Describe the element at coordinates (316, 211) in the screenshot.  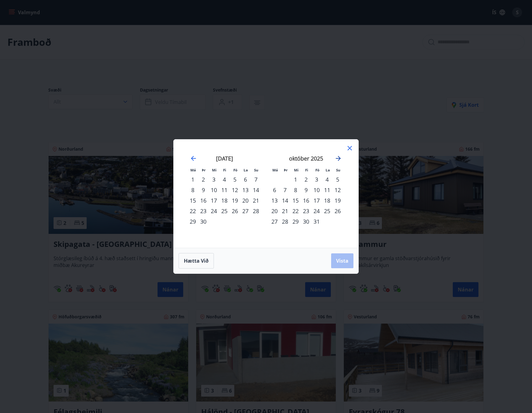
I see `td: Choose föstudagur, 24. október 2025 as your check-in date. It’s available.` at that location.